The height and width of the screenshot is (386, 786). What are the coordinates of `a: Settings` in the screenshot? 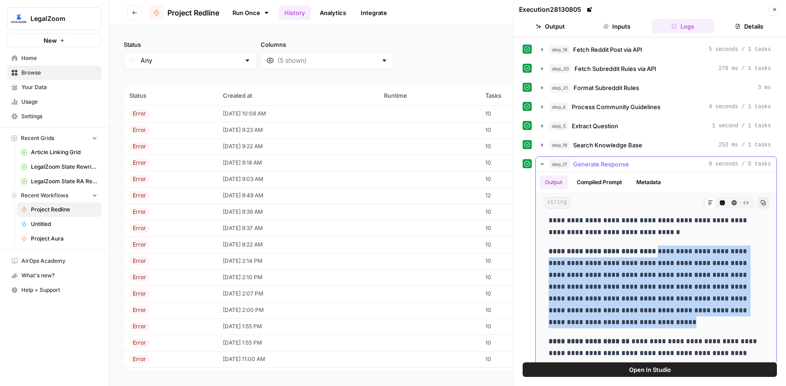 It's located at (54, 116).